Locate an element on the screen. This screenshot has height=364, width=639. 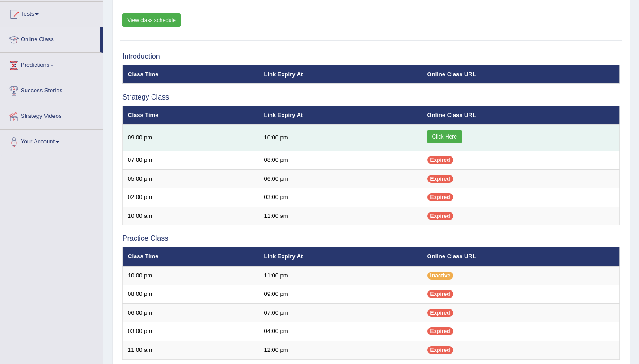
td: 11:00 pm is located at coordinates (340, 276).